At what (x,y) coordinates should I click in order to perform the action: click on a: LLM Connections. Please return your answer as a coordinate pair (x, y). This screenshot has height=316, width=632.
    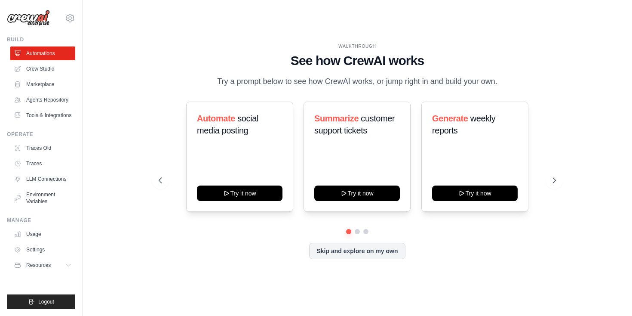
    Looking at the image, I should click on (43, 179).